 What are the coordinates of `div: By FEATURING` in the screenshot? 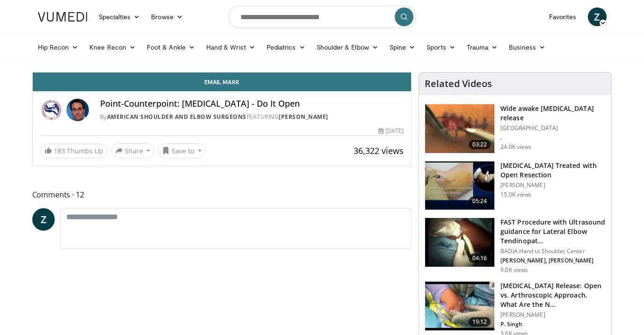 It's located at (253, 117).